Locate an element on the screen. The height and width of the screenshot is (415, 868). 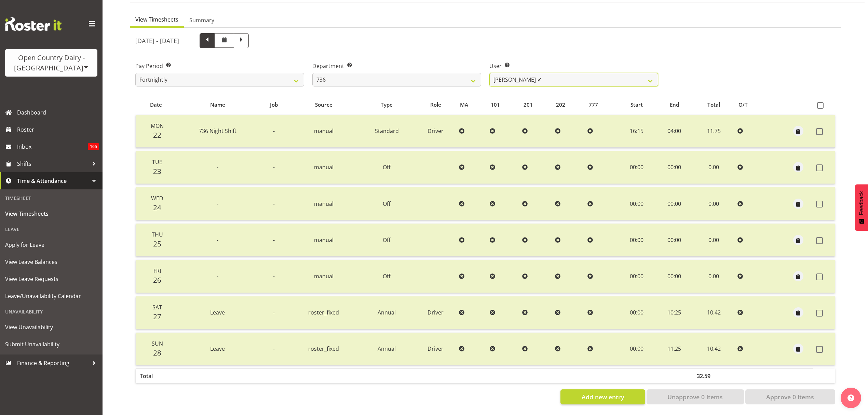
label: Pay Period is located at coordinates (220, 66).